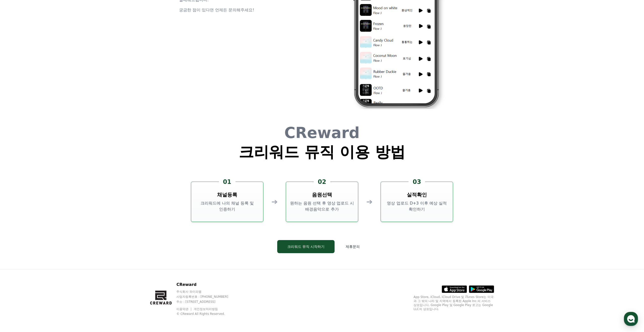 Image resolution: width=644 pixels, height=332 pixels. Describe the element at coordinates (49, 170) in the screenshot. I see `span: 대화` at that location.